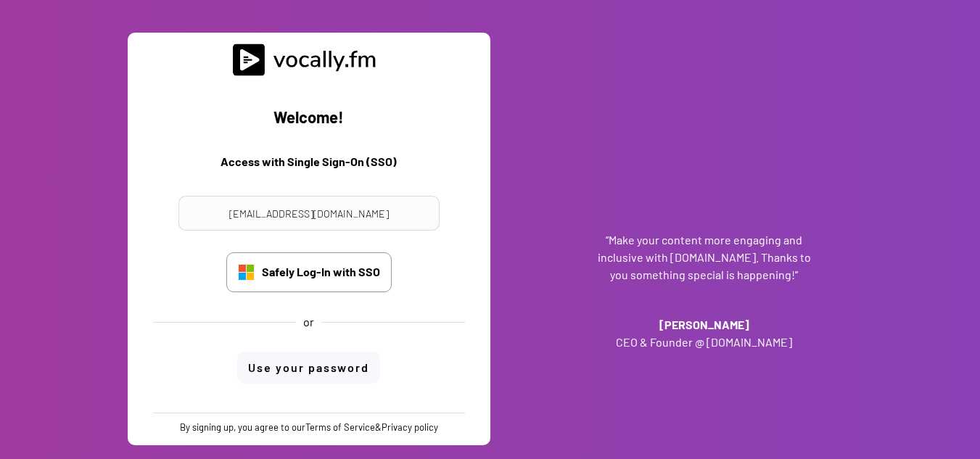 This screenshot has width=980, height=459. Describe the element at coordinates (308, 322) in the screenshot. I see `div: or` at that location.